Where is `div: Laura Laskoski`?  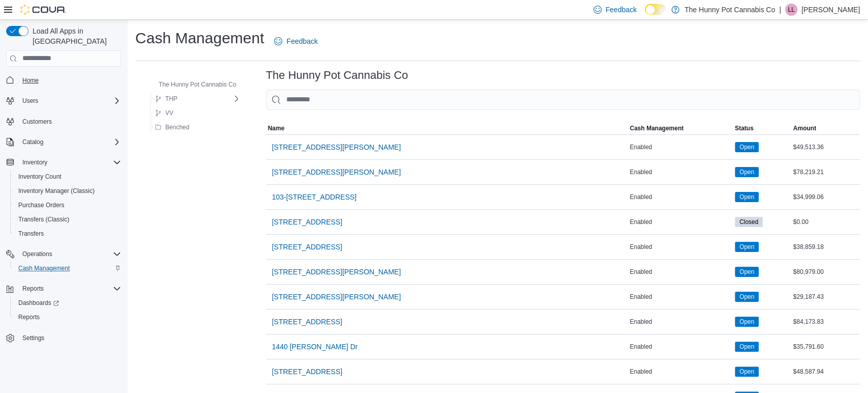
div: Laura Laskoski is located at coordinates (791, 9).